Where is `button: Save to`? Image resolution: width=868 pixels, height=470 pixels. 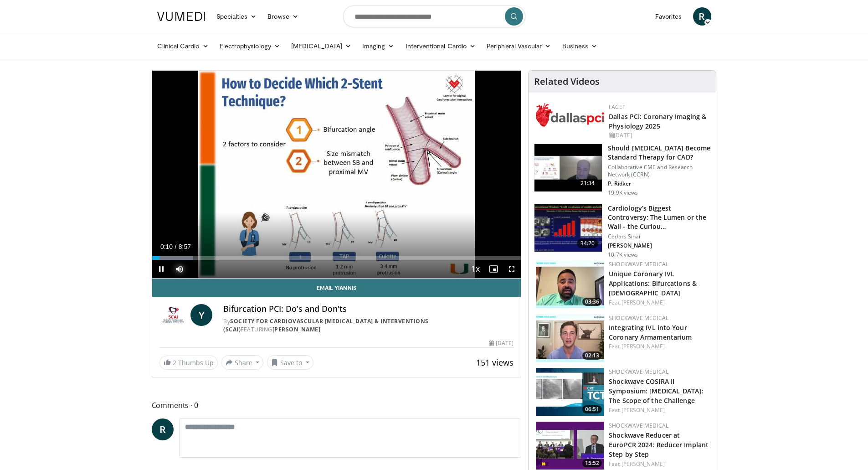
button: Save to is located at coordinates (290, 362).